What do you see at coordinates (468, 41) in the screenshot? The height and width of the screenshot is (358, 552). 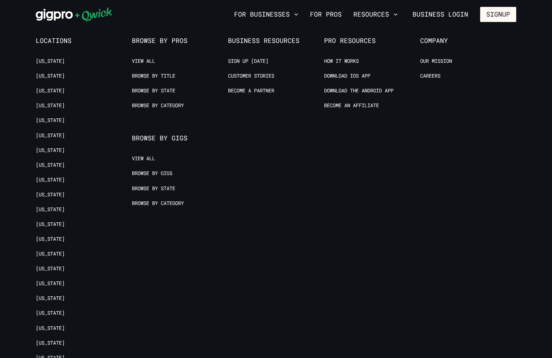 I see `span: Company` at bounding box center [468, 41].